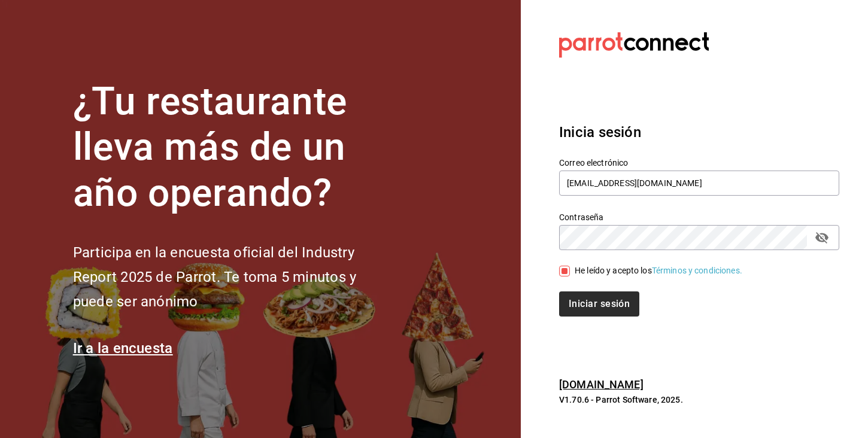  I want to click on button: passwordField, so click(822, 237).